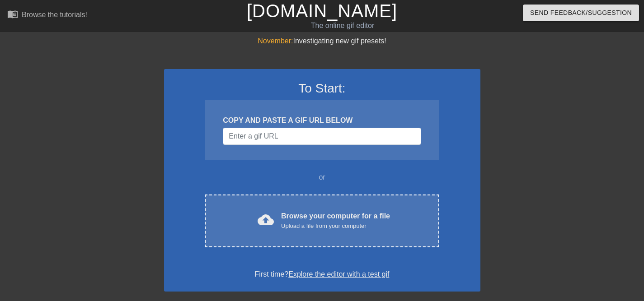  What do you see at coordinates (322, 41) in the screenshot?
I see `div: Investigating new gif presets!` at bounding box center [322, 41].